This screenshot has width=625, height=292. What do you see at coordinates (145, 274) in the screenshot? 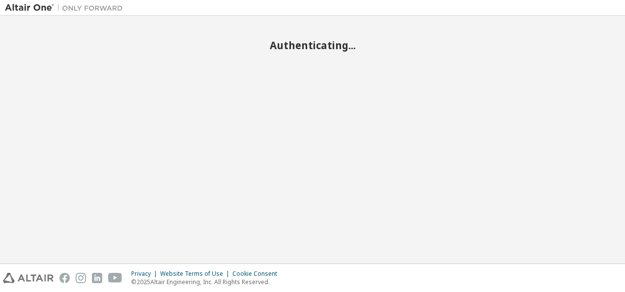
I see `div: Privacy` at bounding box center [145, 274].